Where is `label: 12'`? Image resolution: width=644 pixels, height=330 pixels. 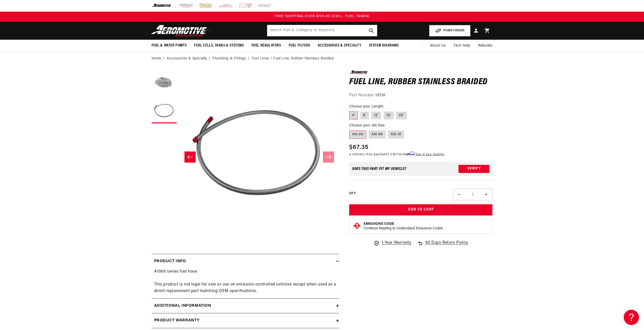 label: 12' is located at coordinates (376, 116).